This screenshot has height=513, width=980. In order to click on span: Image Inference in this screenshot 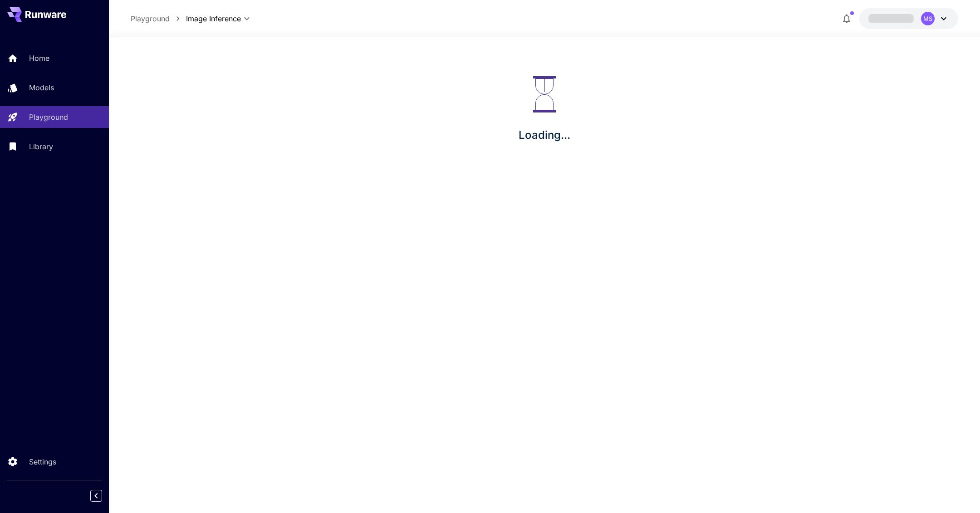, I will do `click(214, 19)`.